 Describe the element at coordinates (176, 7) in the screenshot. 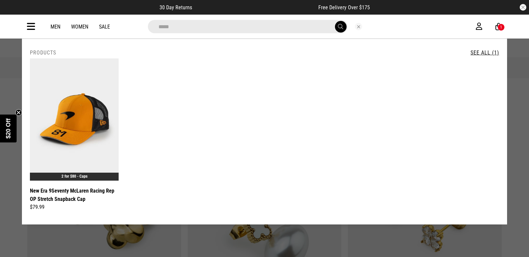

I see `span: 30 Day Returns` at that location.